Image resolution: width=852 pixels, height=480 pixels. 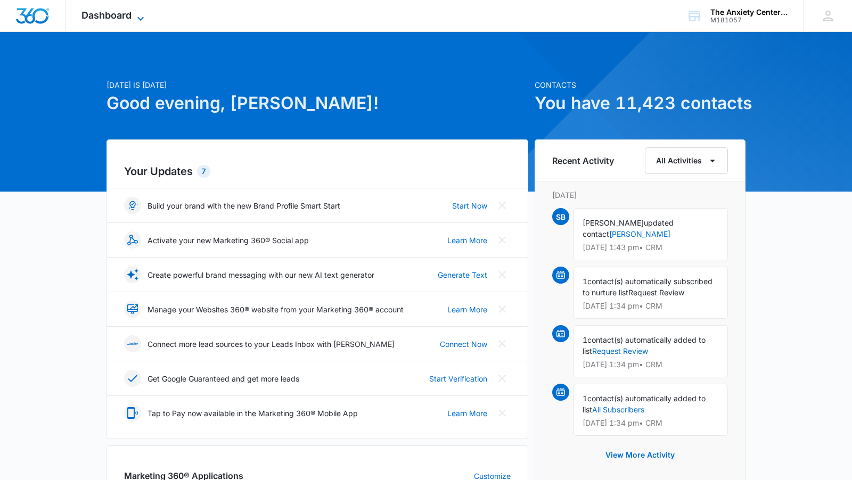 What do you see at coordinates (656, 292) in the screenshot?
I see `span: Request Review` at bounding box center [656, 292].